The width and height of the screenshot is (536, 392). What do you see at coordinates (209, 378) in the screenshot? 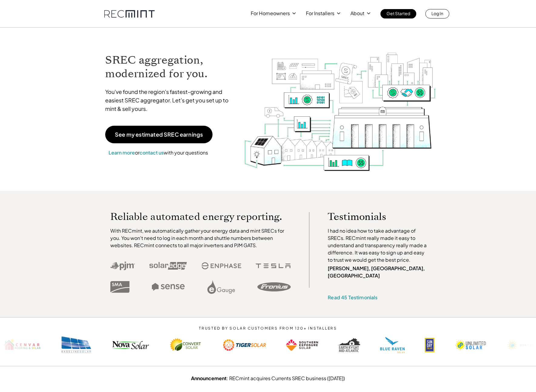
I see `strong: Announcement` at bounding box center [209, 378].